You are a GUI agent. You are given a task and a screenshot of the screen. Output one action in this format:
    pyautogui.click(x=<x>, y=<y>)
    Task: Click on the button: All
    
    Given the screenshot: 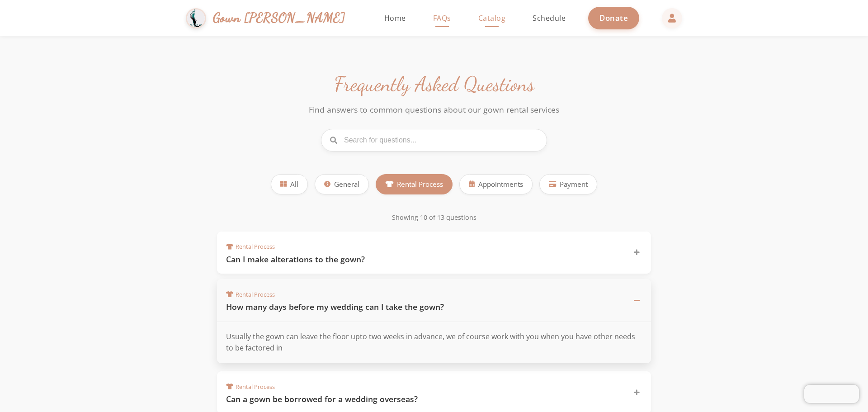 What is the action you would take?
    pyautogui.click(x=289, y=184)
    